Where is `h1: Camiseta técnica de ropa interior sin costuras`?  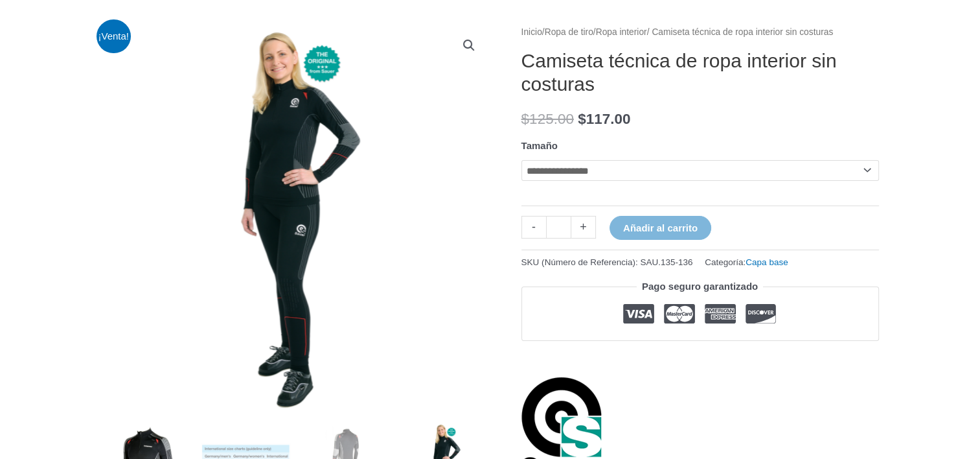
h1: Camiseta técnica de ropa interior sin costuras is located at coordinates (700, 73).